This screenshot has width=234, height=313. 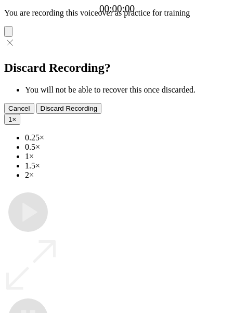 What do you see at coordinates (127, 175) in the screenshot?
I see `li: 2×` at bounding box center [127, 175].